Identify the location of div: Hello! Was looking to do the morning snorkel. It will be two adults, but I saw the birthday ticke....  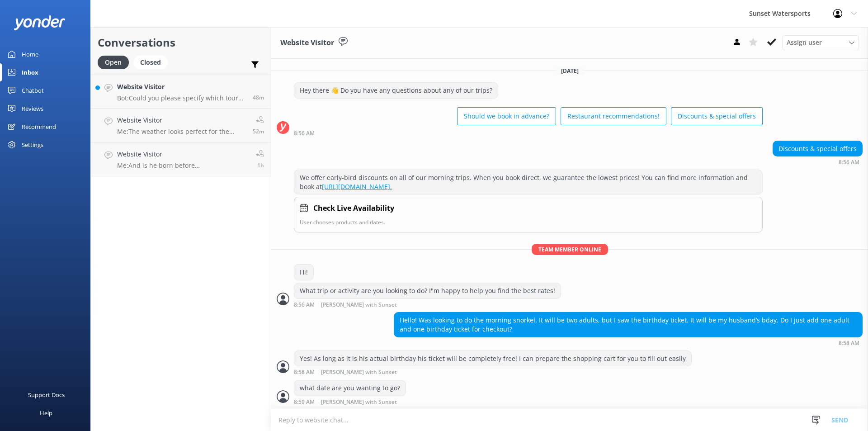
(628, 324).